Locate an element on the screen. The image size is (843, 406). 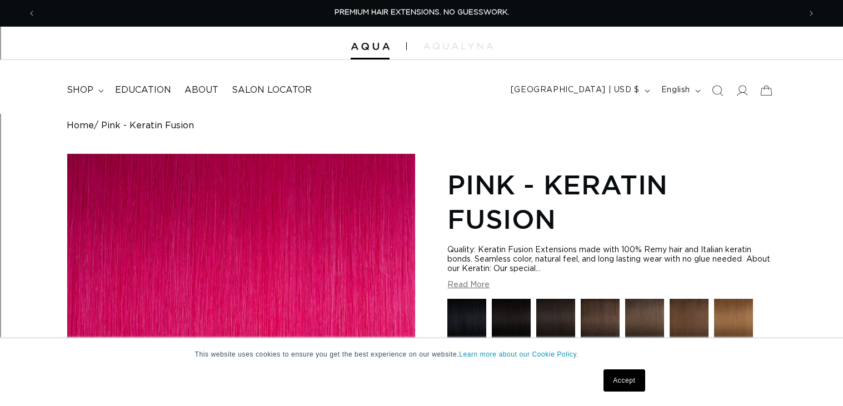
span: Salon Locator is located at coordinates (272, 90).